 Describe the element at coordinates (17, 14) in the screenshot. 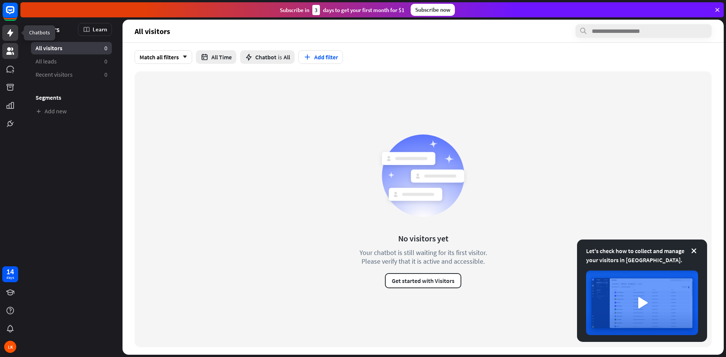

I see `button: Open LiveChat chat widget` at that location.